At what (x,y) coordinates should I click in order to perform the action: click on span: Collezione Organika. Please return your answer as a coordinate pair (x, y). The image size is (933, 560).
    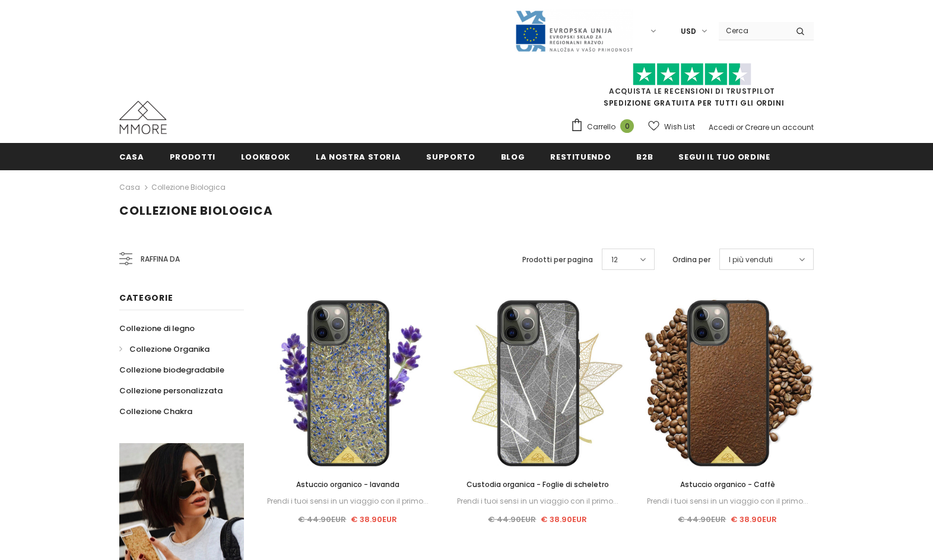
    Looking at the image, I should click on (169, 349).